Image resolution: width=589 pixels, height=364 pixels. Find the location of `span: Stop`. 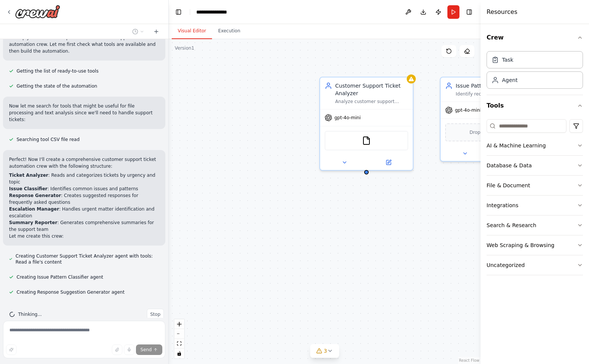

span: Stop is located at coordinates (155, 314).